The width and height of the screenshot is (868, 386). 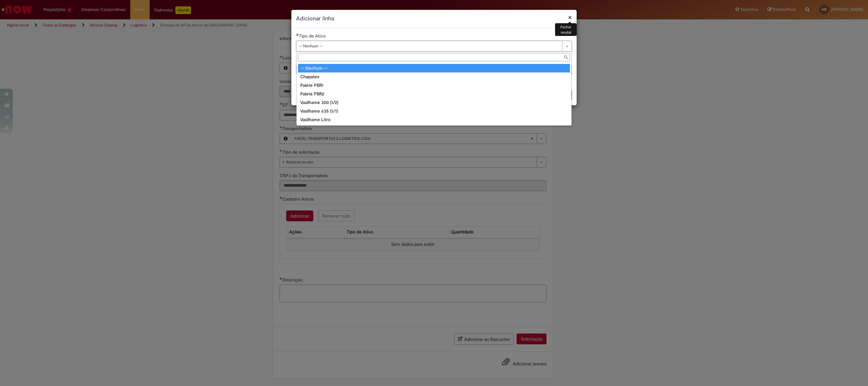 What do you see at coordinates (434, 94) in the screenshot?
I see `div: Palete PBR2` at bounding box center [434, 94].